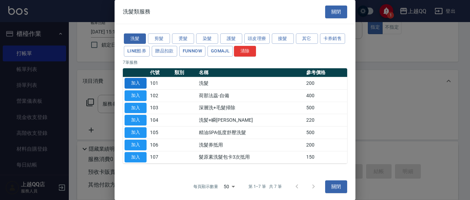 The height and width of the screenshot is (200, 470). Describe the element at coordinates (245, 51) in the screenshot. I see `button: 清除` at that location.